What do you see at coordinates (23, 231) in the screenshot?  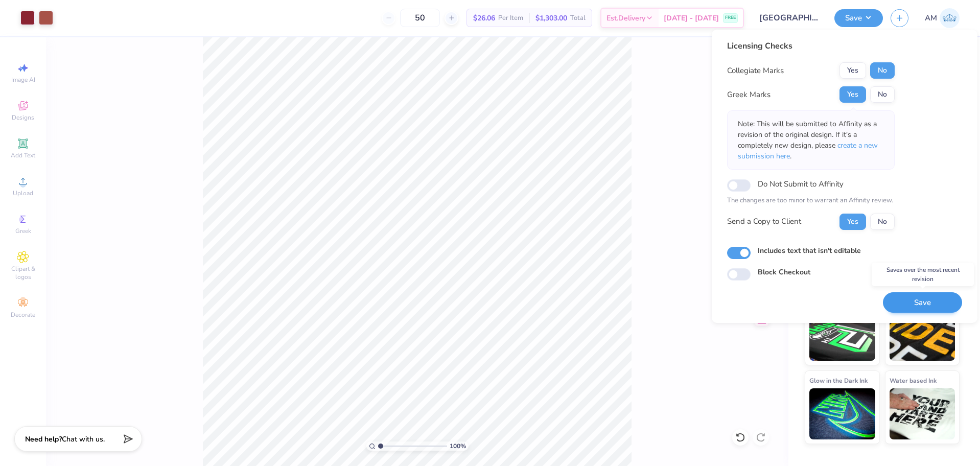 I see `span: Greek` at bounding box center [23, 231].